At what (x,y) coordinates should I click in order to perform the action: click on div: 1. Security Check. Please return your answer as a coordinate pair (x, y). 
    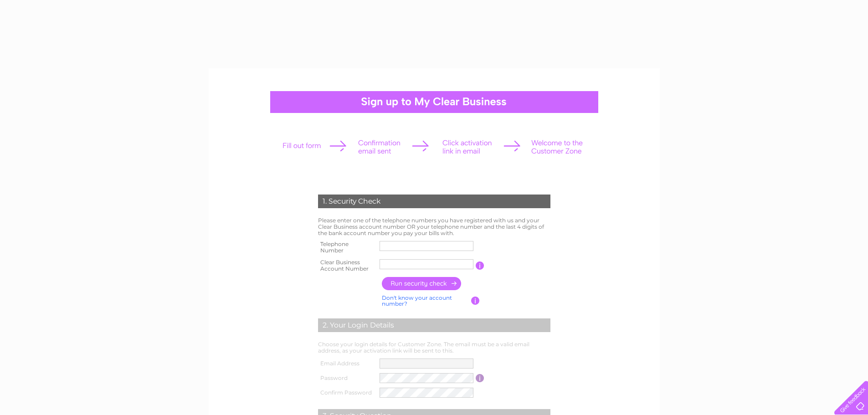
    Looking at the image, I should click on (434, 201).